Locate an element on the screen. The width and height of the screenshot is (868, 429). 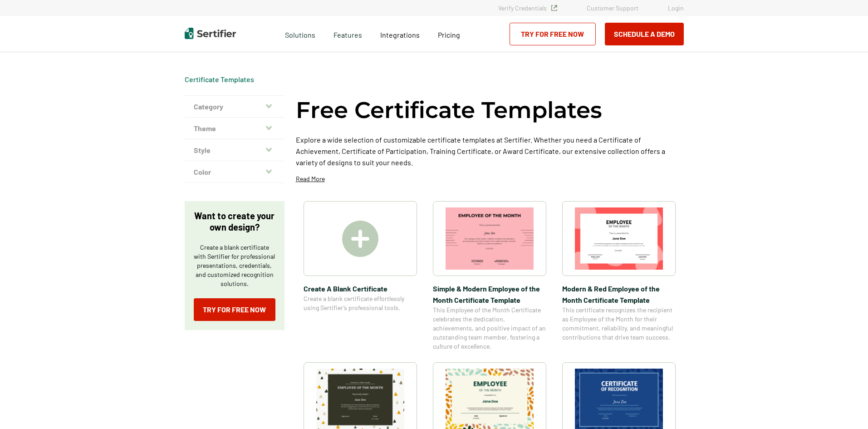
a: Pricing is located at coordinates (449, 34).